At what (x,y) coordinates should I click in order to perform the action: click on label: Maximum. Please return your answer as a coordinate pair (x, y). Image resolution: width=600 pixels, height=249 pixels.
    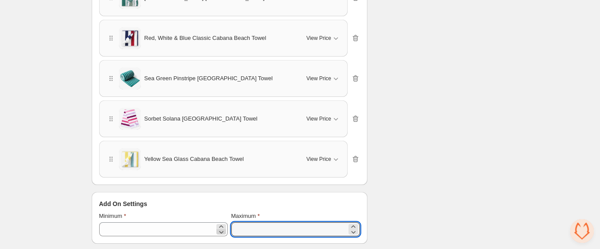
    Looking at the image, I should click on (245, 216).